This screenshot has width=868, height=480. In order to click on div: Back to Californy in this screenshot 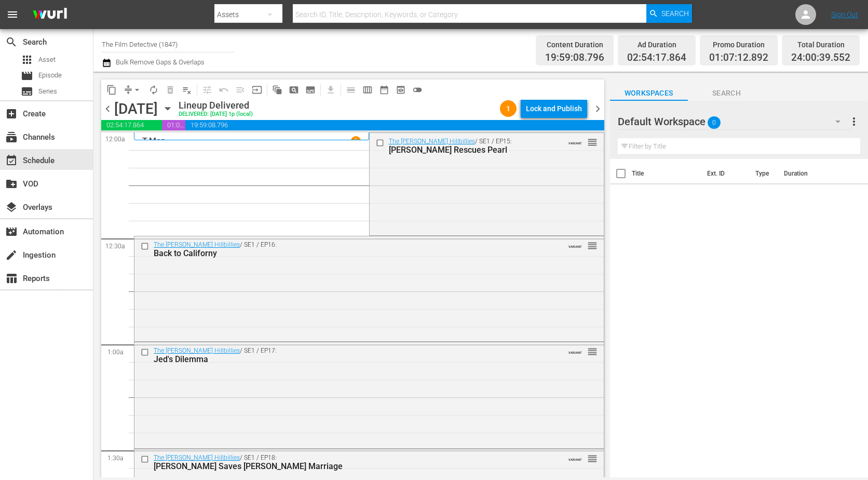, I will do `click(350, 253)`.